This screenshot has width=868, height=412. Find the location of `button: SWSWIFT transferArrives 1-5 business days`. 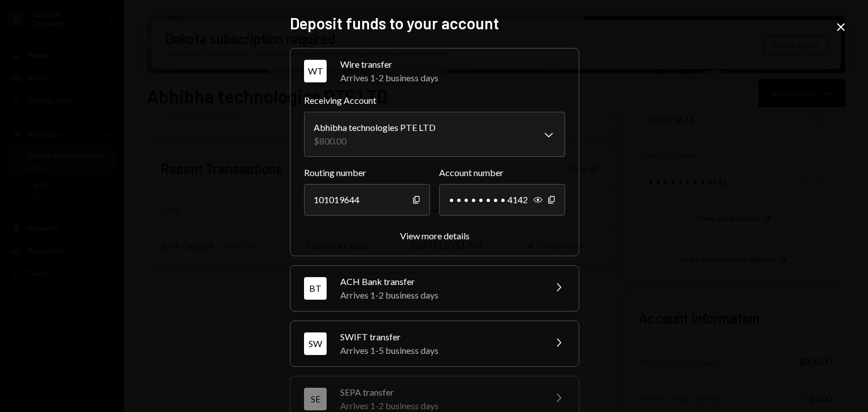

button: SWSWIFT transferArrives 1-5 business days is located at coordinates (434, 344).